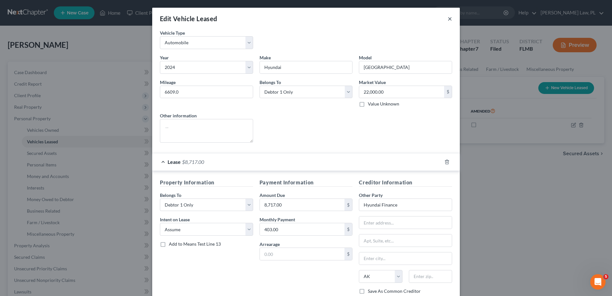 The height and width of the screenshot is (296, 612). Describe the element at coordinates (405, 240) in the screenshot. I see `input: Apt, Suite, etc...` at that location.